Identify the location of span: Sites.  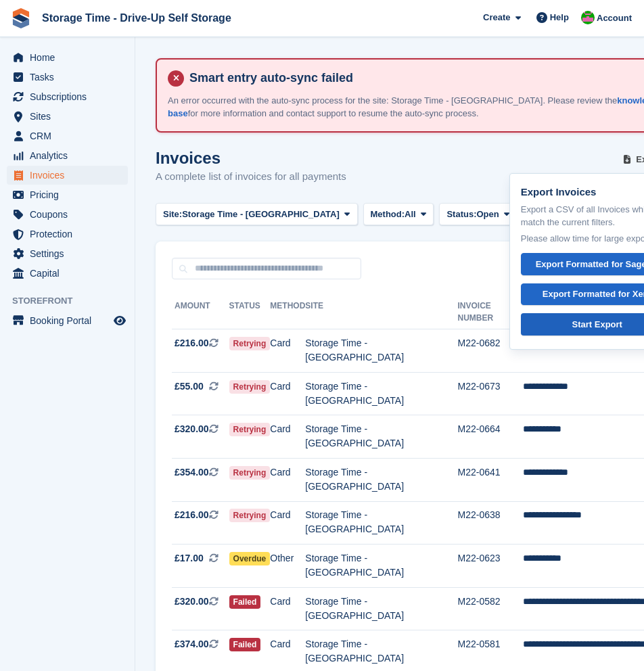
(70, 116).